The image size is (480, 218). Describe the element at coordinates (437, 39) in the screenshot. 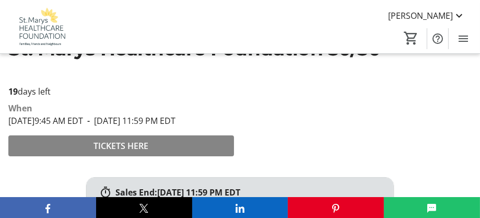

I see `button: Help` at that location.